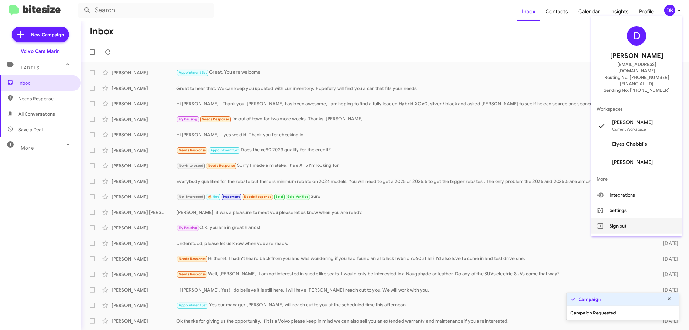 This screenshot has width=689, height=330. Describe the element at coordinates (629, 144) in the screenshot. I see `span: Elyes Chebbi's` at that location.